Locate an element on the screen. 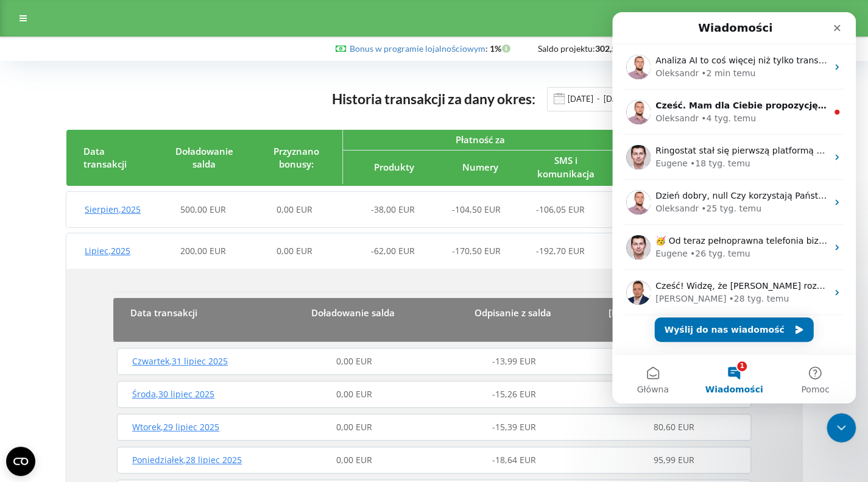 Image resolution: width=868 pixels, height=482 pixels. div: • 28 tyg. temu is located at coordinates (146, 286).